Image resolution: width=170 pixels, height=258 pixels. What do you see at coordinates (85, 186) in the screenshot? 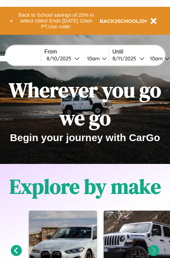
I see `h1: Explore by make` at bounding box center [85, 186].